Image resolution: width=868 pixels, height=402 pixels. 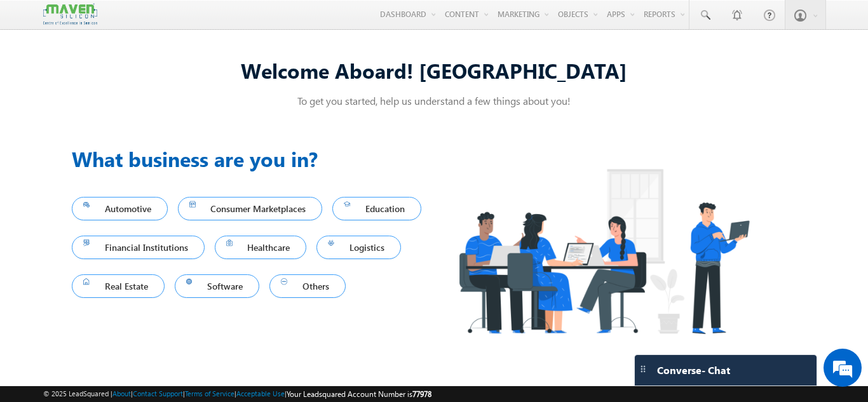 What do you see at coordinates (158, 393) in the screenshot?
I see `a: Contact Support` at bounding box center [158, 393].